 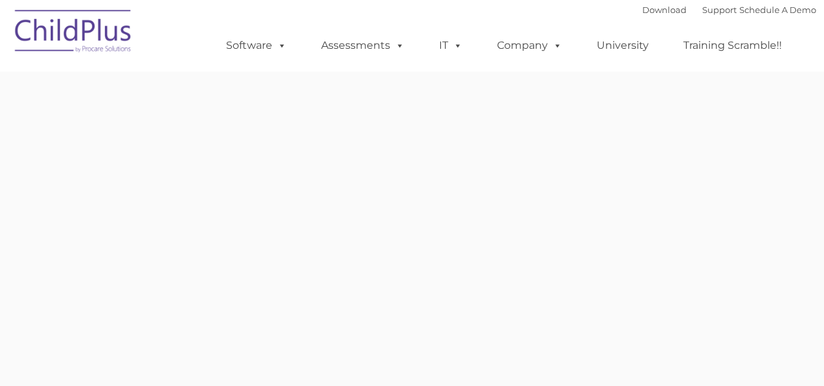 I want to click on a: IT, so click(x=451, y=46).